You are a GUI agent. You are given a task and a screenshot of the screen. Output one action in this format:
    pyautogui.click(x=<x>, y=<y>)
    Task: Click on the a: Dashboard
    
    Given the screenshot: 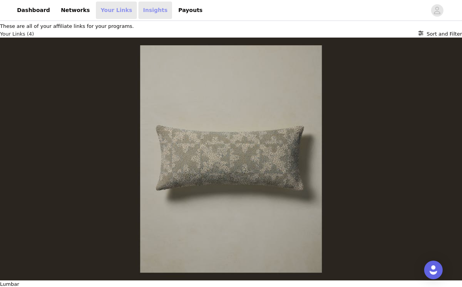 What is the action you would take?
    pyautogui.click(x=33, y=10)
    